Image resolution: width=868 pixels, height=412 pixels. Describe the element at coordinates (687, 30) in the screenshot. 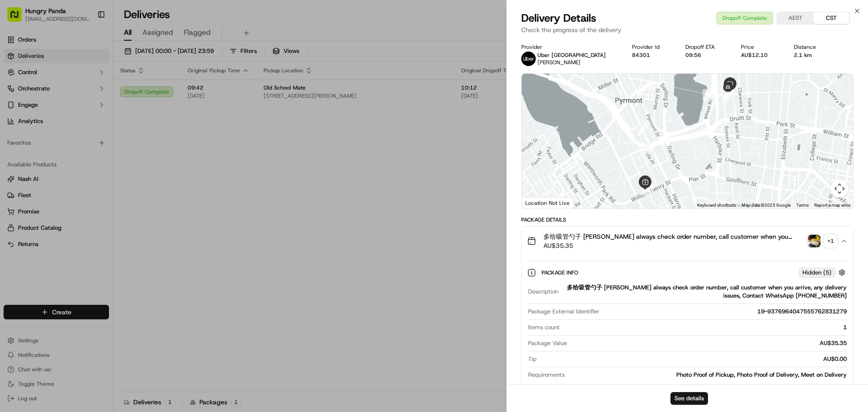

I see `p: Check the progress of the delivery` at that location.